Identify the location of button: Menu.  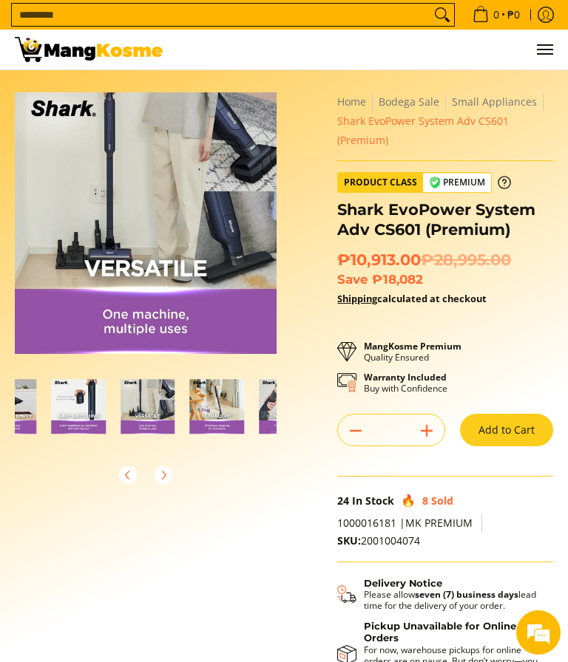
(544, 50).